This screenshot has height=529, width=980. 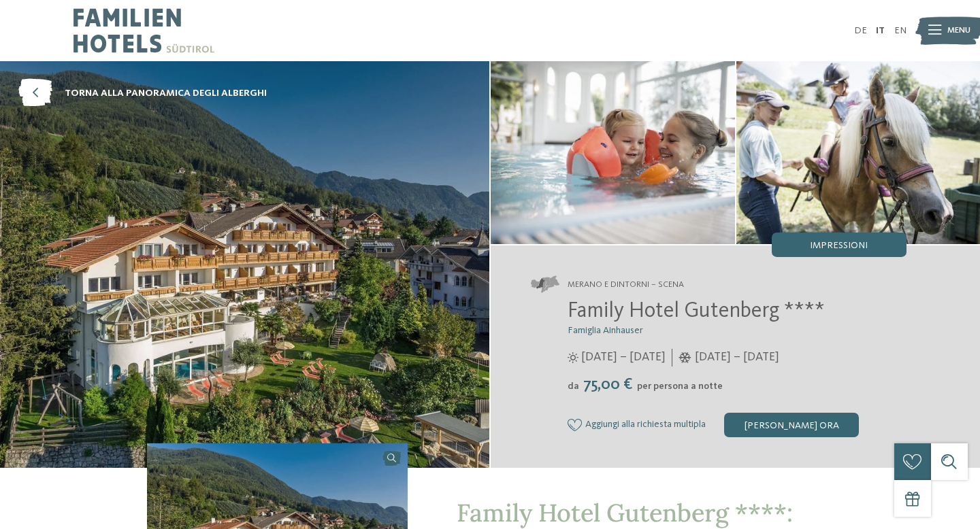 What do you see at coordinates (959, 31) in the screenshot?
I see `span: Menu` at bounding box center [959, 31].